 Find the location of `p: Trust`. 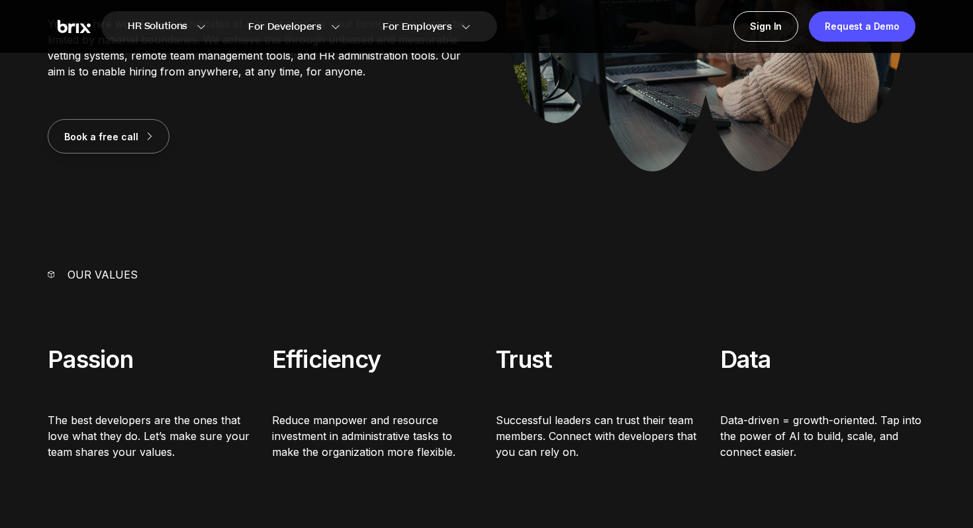

p: Trust is located at coordinates (599, 360).